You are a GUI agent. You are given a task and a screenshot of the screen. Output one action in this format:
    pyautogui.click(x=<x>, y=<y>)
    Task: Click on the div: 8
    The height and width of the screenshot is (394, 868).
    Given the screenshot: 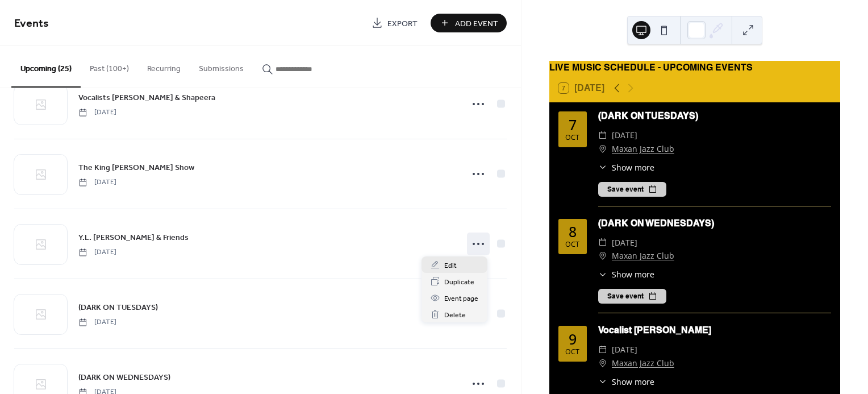 What is the action you would take?
    pyautogui.click(x=573, y=232)
    